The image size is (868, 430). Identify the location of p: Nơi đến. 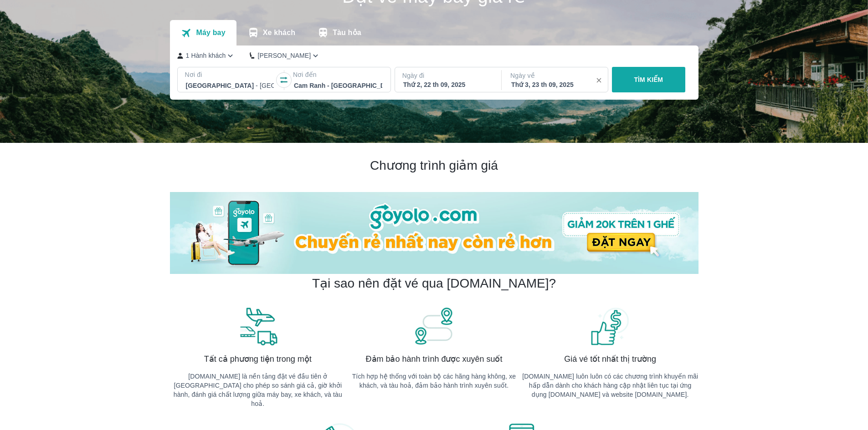
(338, 74).